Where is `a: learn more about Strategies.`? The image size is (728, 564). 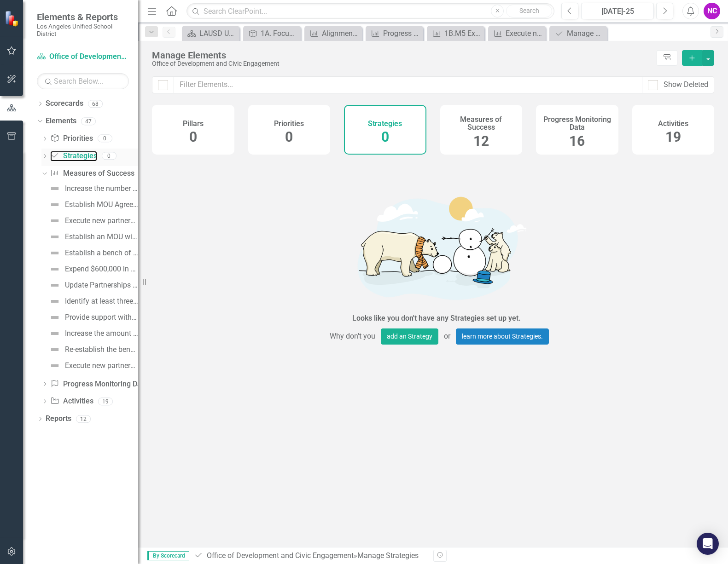
a: learn more about Strategies. is located at coordinates (502, 336).